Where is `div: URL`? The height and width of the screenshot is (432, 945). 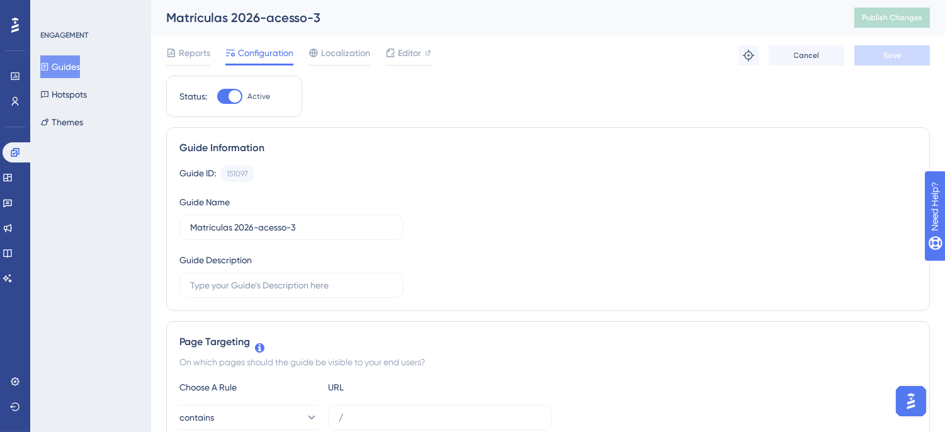
div: URL is located at coordinates (397, 387).